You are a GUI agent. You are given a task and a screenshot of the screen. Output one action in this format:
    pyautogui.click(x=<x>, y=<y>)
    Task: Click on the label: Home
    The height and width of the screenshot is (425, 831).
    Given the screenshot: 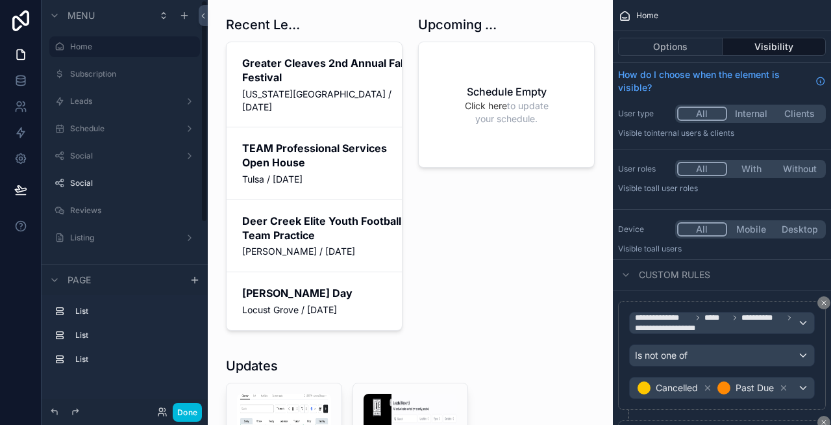 What is the action you would take?
    pyautogui.click(x=131, y=47)
    